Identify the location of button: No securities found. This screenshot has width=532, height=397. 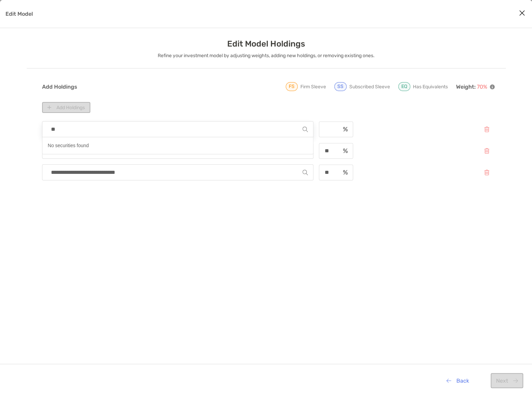
(178, 146).